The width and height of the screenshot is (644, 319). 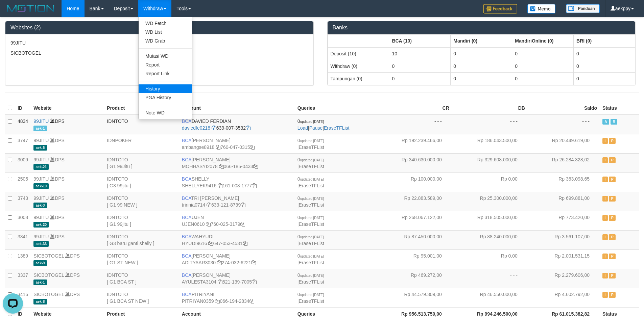 What do you see at coordinates (142, 201) in the screenshot?
I see `td: IDNTOTO [ G1 99 NEW ]` at bounding box center [142, 201].